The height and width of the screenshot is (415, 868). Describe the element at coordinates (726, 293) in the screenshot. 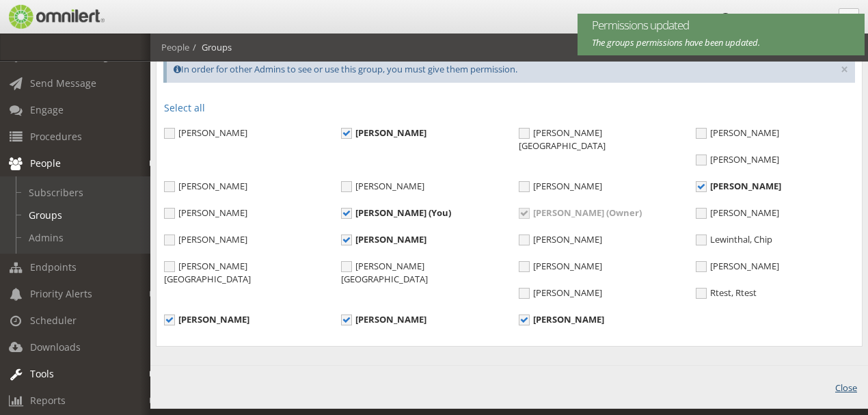

I see `span: Rtest, Rtest` at that location.